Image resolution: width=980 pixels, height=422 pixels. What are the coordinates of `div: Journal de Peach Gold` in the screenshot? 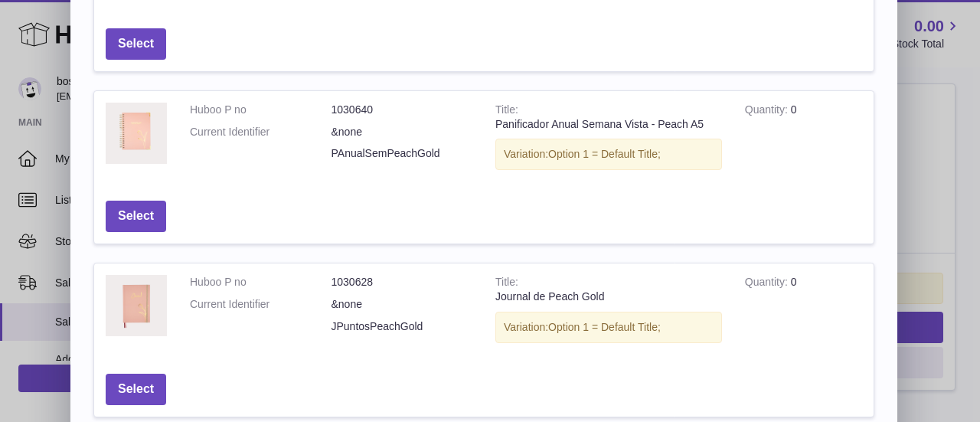 It's located at (609, 296).